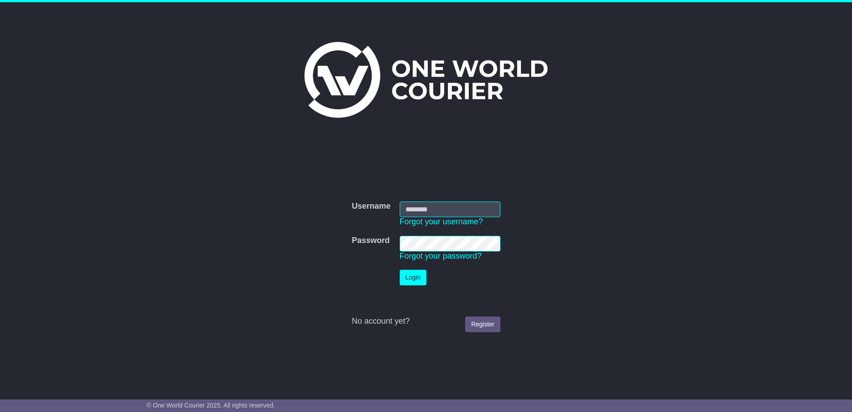  Describe the element at coordinates (426, 80) in the screenshot. I see `img: One World` at that location.